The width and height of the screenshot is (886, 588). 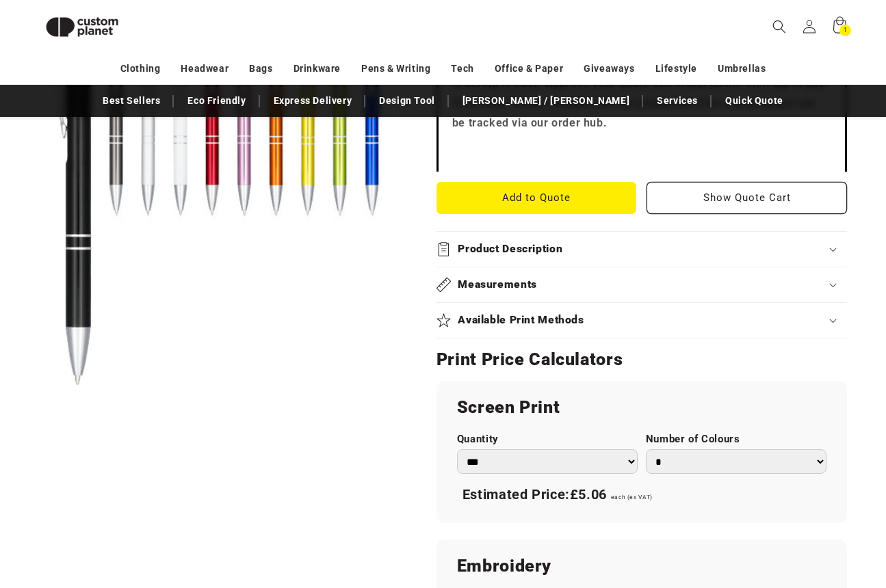 I want to click on a: Best Sellers, so click(x=132, y=100).